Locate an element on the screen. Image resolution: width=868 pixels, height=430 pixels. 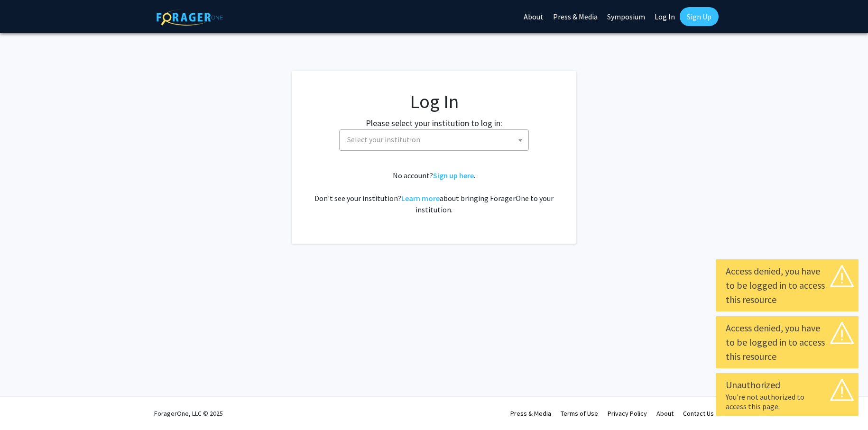
a: Press & Media is located at coordinates (531, 413).